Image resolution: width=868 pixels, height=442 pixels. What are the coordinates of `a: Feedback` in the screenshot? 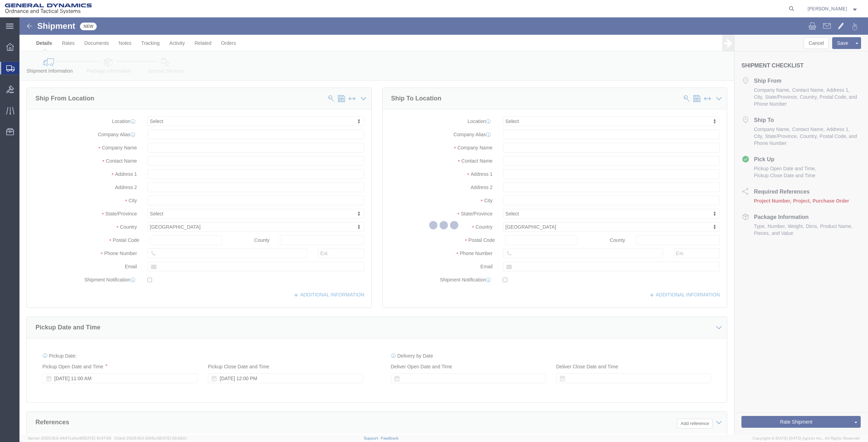 It's located at (390, 439).